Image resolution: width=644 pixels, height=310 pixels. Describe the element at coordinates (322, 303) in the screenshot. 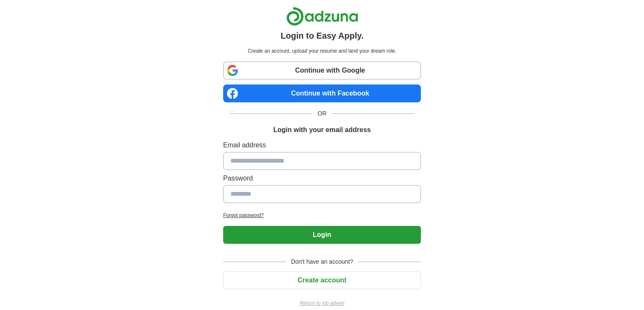

I see `a: Return to job advert` at that location.